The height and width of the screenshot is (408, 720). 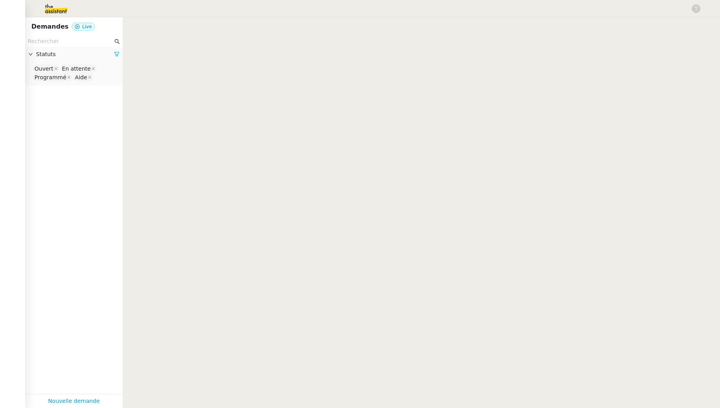 I want to click on div: Aide, so click(x=81, y=77).